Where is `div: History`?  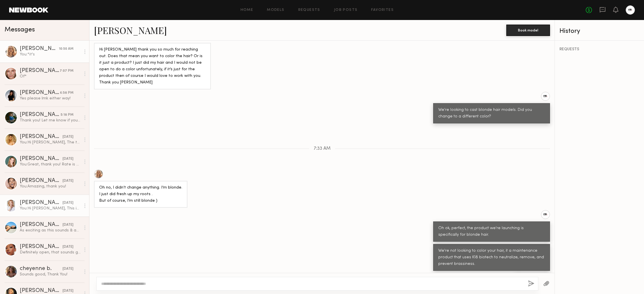 div: History is located at coordinates (599, 31).